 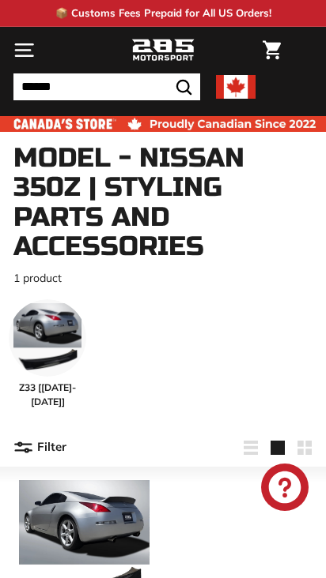 What do you see at coordinates (107, 87) in the screenshot?
I see `input: Search` at bounding box center [107, 87].